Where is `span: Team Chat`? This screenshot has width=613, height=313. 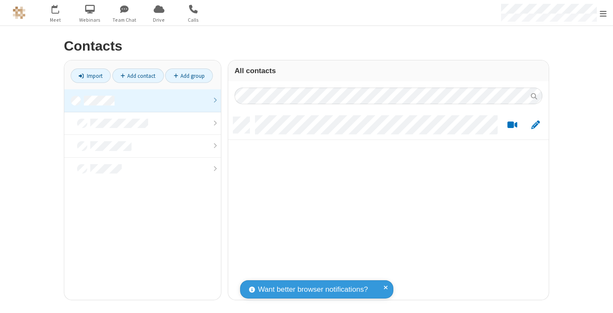 span: Team Chat is located at coordinates (124, 20).